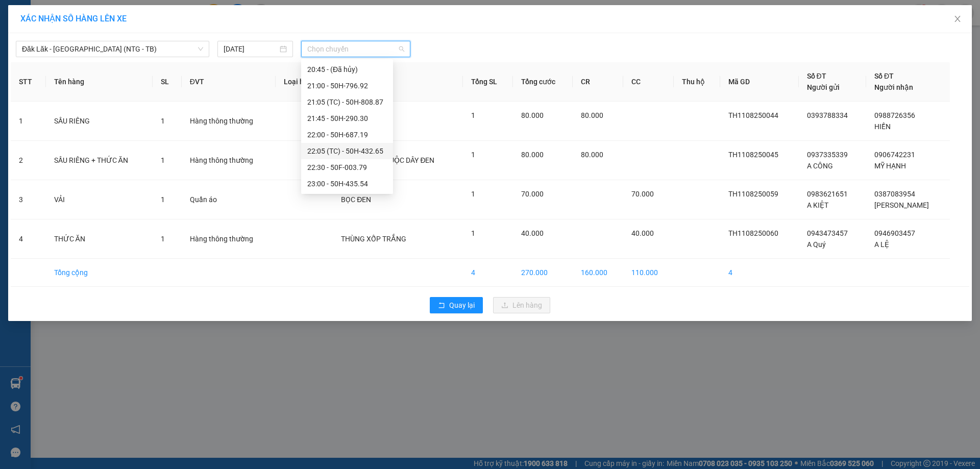 Image resolution: width=980 pixels, height=469 pixels. What do you see at coordinates (304, 82) in the screenshot?
I see `th: Loại hàng` at bounding box center [304, 82].